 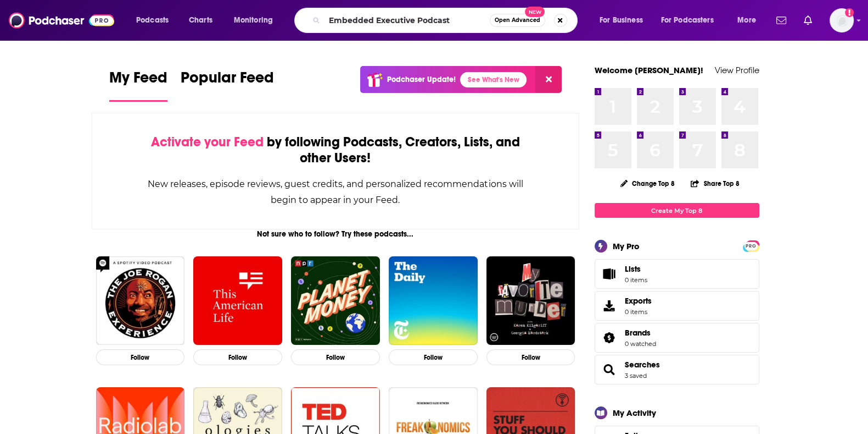 What do you see at coordinates (842, 21) in the screenshot?
I see `img: User Profile` at bounding box center [842, 21].